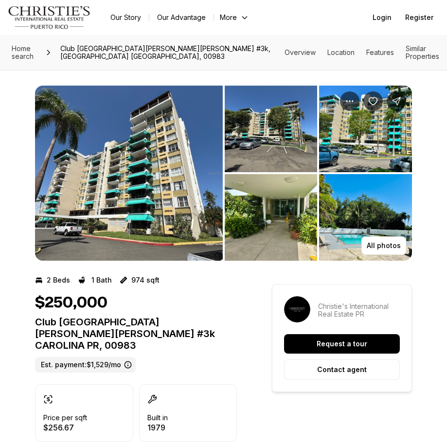 The image size is (447, 446). I want to click on button: Save Property: Club Costa Marina CALLE GALICIA #3k, so click(373, 101).